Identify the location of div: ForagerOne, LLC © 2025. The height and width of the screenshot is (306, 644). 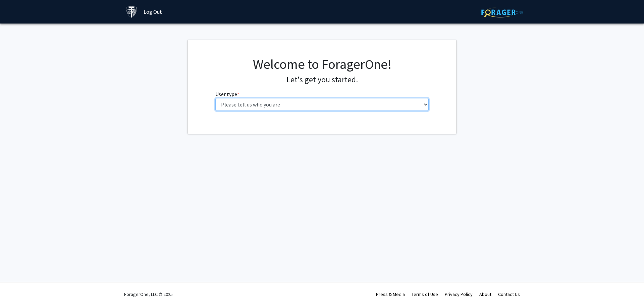
(148, 294).